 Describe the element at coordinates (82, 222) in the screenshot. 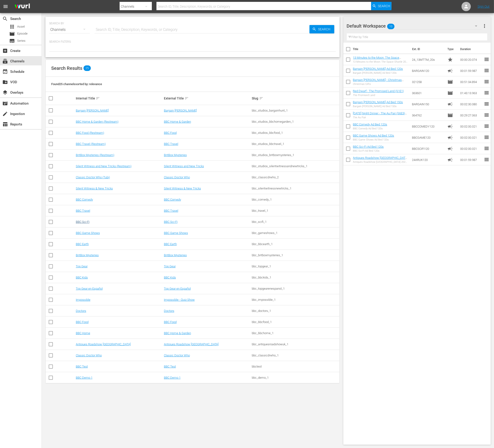

I see `a: BBC Sci-Fi` at that location.